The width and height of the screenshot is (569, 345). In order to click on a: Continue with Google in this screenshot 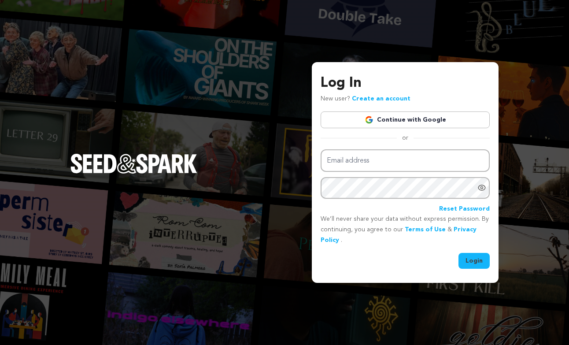, I will do `click(405, 120)`.